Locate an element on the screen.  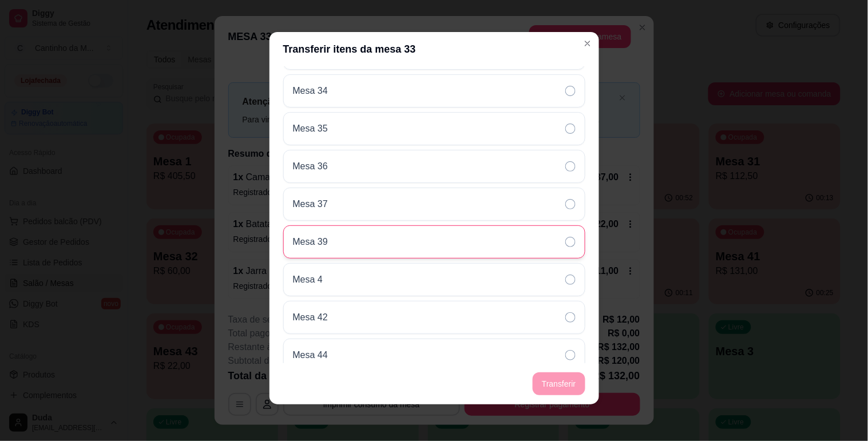
button: Close is located at coordinates (587, 43).